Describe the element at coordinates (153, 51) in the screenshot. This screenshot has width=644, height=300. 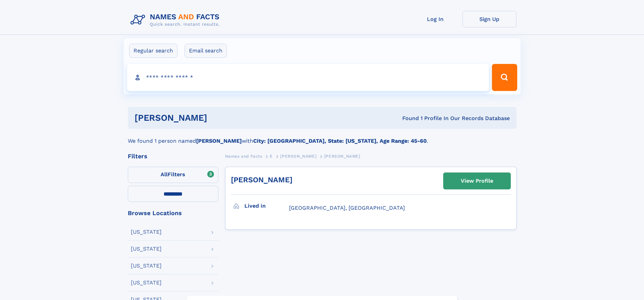
I see `label: Regular search` at that location.